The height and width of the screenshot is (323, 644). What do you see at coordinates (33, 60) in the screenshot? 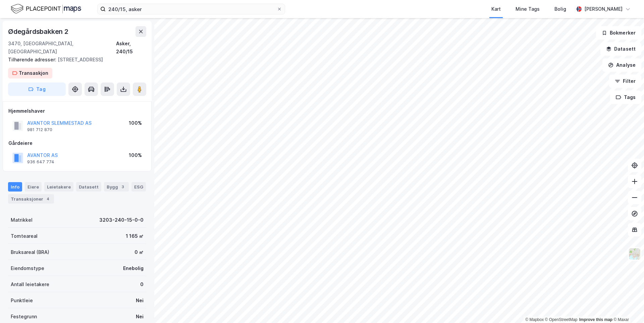
I see `span: Tilhørende adresser:` at bounding box center [33, 60].